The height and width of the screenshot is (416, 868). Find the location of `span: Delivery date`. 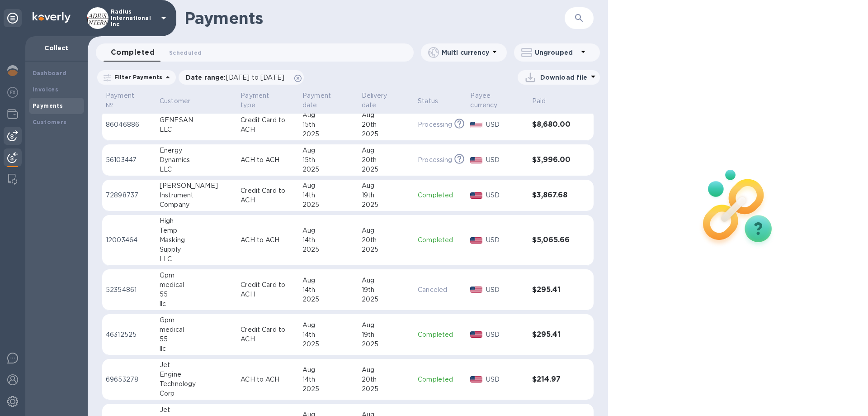

span: Delivery date is located at coordinates (386, 100).